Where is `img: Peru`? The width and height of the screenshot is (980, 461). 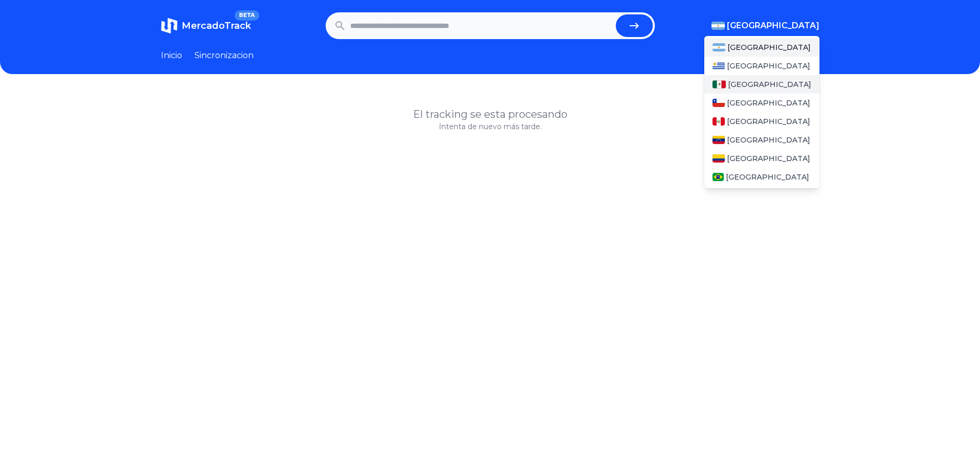
img: Peru is located at coordinates (719, 121).